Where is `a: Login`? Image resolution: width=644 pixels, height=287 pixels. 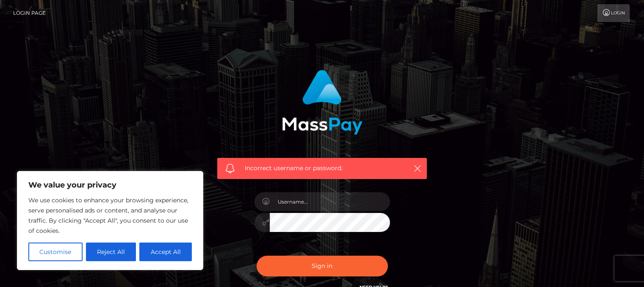
a: Login is located at coordinates (613, 13).